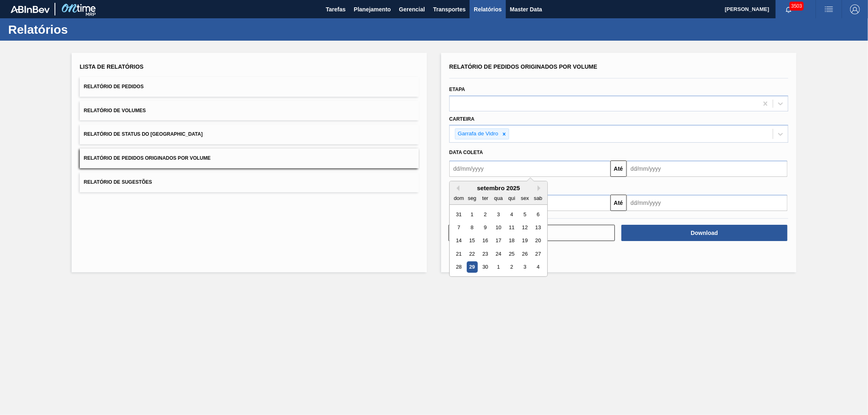 This screenshot has height=415, width=868. What do you see at coordinates (459, 267) in the screenshot?
I see `div: Choose domingo, 28 de setembro de 2025` at bounding box center [459, 267].